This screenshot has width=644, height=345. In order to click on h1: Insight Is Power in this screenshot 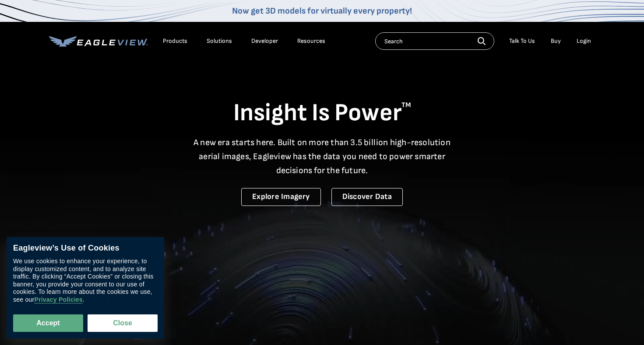, I will do `click(322, 114)`.